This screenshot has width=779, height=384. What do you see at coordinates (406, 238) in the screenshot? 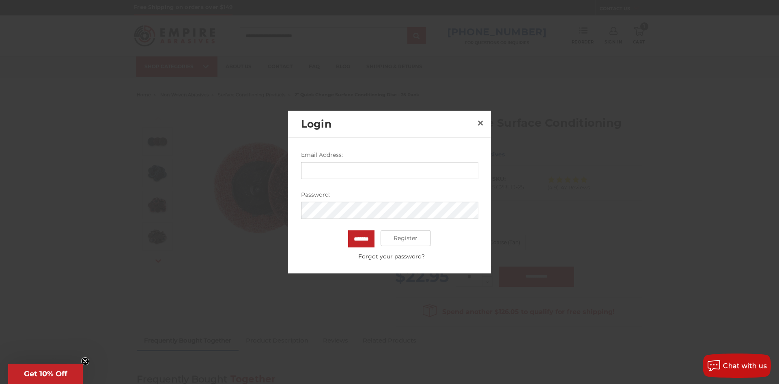
I see `a: Register` at bounding box center [406, 238].